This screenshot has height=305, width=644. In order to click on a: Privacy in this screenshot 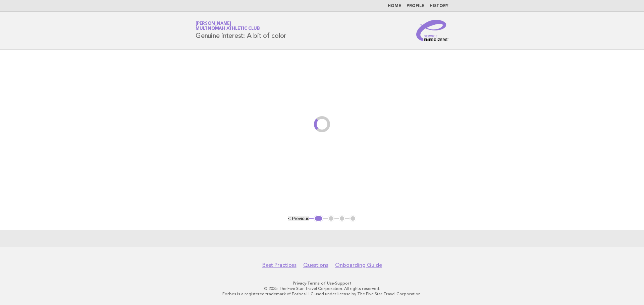, I will do `click(299, 283)`.